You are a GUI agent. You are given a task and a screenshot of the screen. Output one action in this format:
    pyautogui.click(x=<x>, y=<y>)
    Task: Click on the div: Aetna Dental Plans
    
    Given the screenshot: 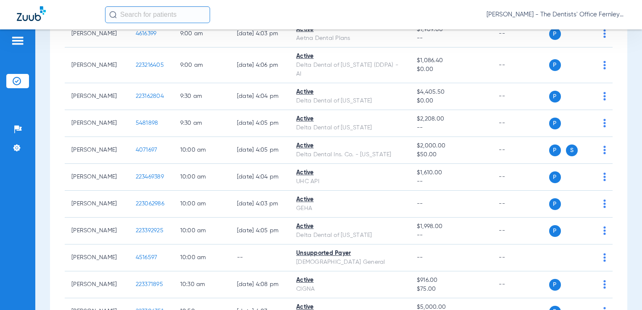 What is the action you would take?
    pyautogui.click(x=350, y=38)
    